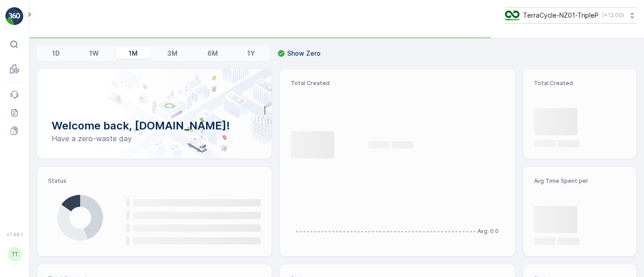 The image size is (644, 277). I want to click on img: TC_7kpGtVS.png, so click(512, 16).